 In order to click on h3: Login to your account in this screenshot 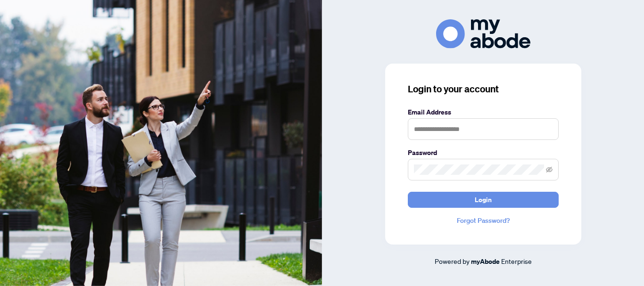, I will do `click(484, 89)`.